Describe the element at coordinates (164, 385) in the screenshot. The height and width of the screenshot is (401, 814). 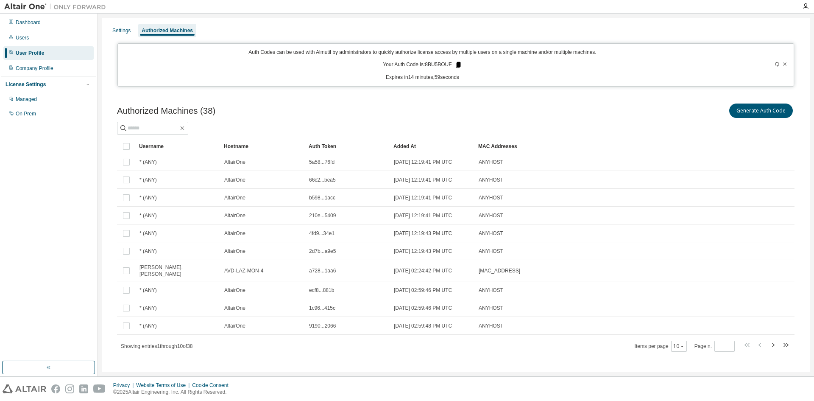
I see `div: Website Terms of Use` at that location.